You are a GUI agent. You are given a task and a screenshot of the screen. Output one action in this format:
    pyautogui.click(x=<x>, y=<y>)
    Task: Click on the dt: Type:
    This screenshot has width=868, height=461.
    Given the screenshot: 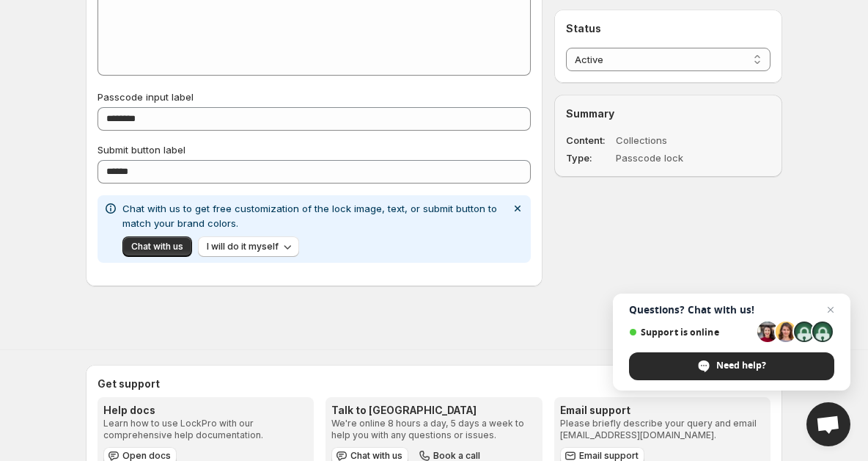 What is the action you would take?
    pyautogui.click(x=589, y=157)
    